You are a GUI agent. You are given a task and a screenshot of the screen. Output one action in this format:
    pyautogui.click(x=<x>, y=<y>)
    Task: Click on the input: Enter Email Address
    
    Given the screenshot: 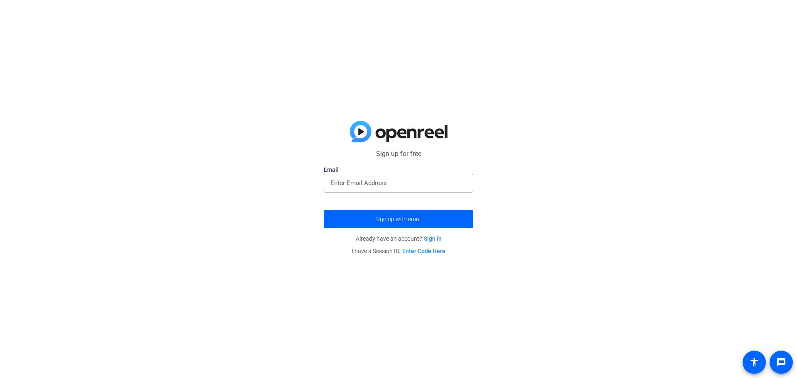 What is the action you would take?
    pyautogui.click(x=398, y=183)
    